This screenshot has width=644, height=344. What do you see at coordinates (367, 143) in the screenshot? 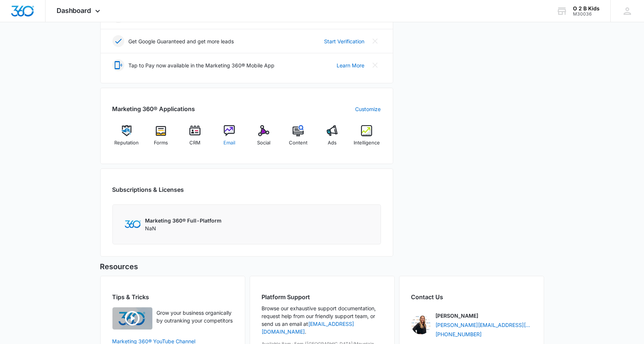
I see `span: Intelligence` at bounding box center [367, 143].